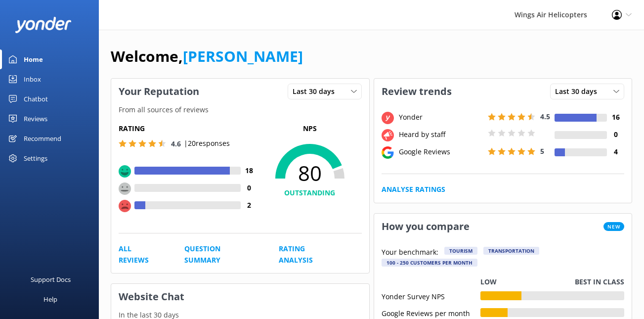  What do you see at coordinates (42, 138) in the screenshot?
I see `div: Recommend` at bounding box center [42, 138].